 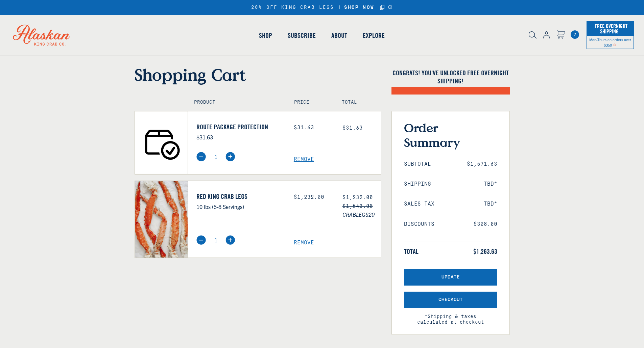 What do you see at coordinates (390, 7) in the screenshot?
I see `a: Announcement Bar Modal` at bounding box center [390, 7].